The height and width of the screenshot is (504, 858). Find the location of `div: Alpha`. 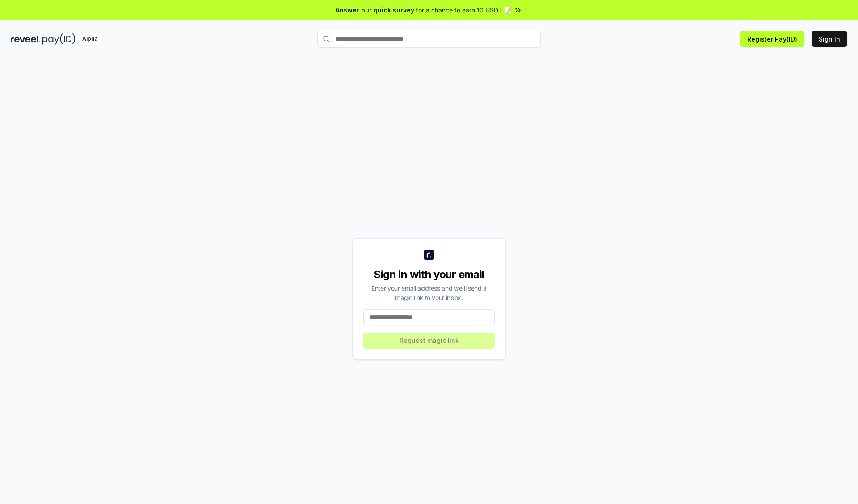

div: Alpha is located at coordinates (90, 39).